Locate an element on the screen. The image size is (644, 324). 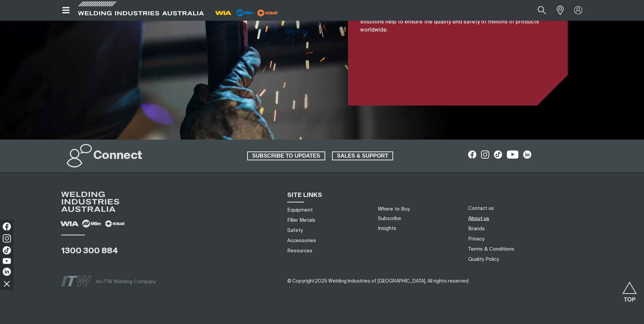
img: Facebook is located at coordinates (7, 226).